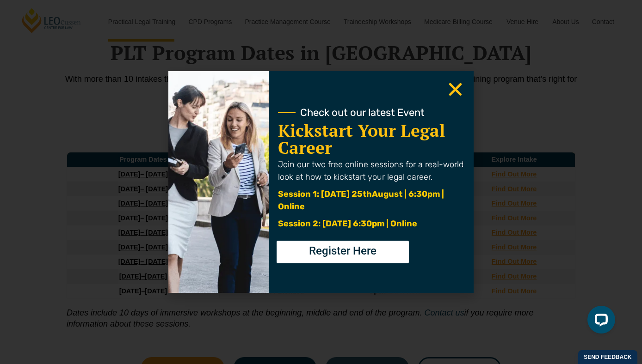  I want to click on span: Join our two free online sessions for a real-world look at how to kickstart your legal career., so click(371, 170).